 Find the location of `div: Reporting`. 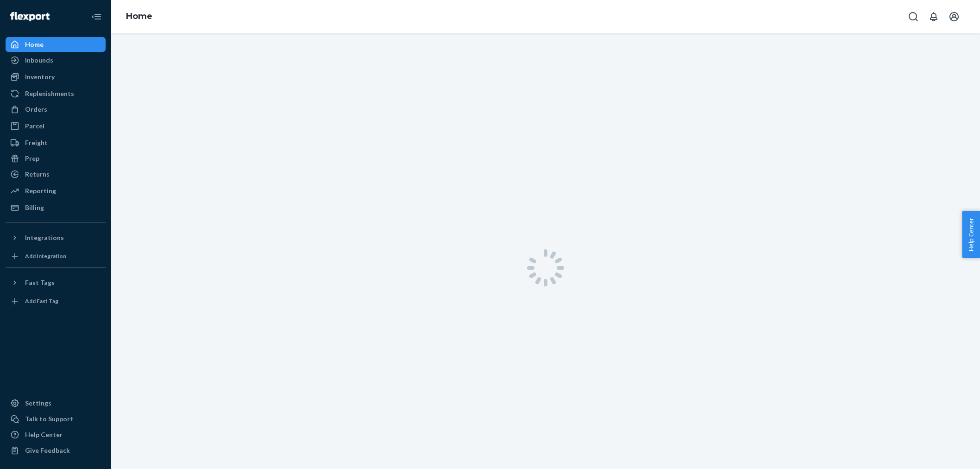

div: Reporting is located at coordinates (40, 191).